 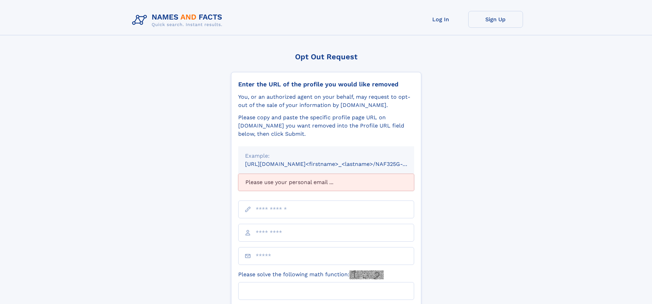 What do you see at coordinates (326, 57) in the screenshot?
I see `div: Opt Out Request` at bounding box center [326, 57].